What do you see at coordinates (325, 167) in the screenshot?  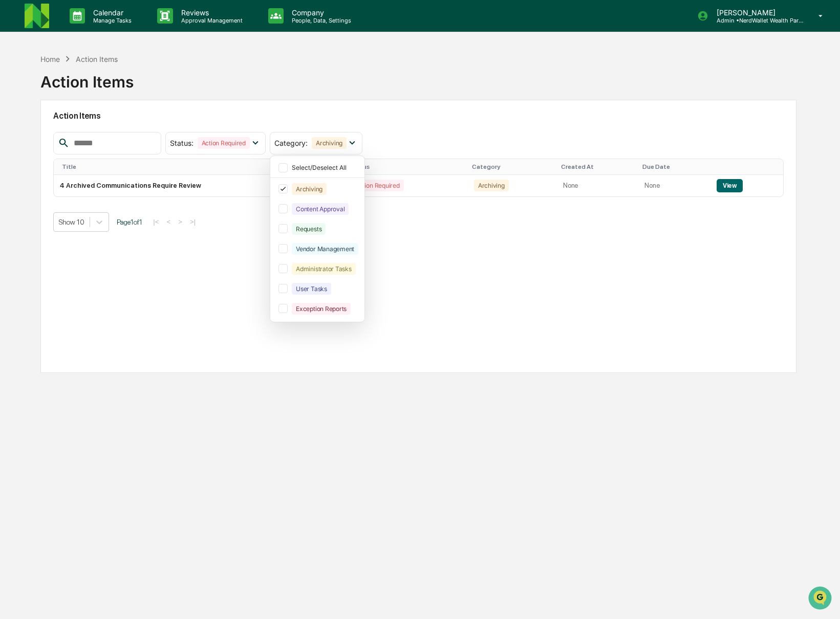 I see `div: Select/Deselect All` at bounding box center [325, 167].